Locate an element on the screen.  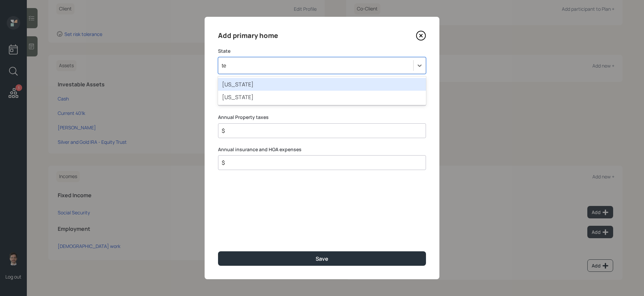
label: State is located at coordinates (322, 51).